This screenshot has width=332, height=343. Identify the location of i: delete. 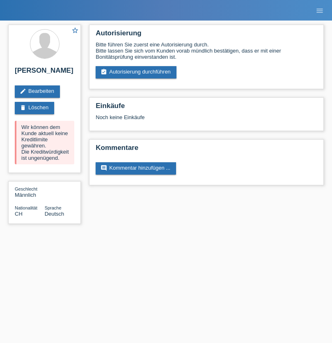
(23, 108).